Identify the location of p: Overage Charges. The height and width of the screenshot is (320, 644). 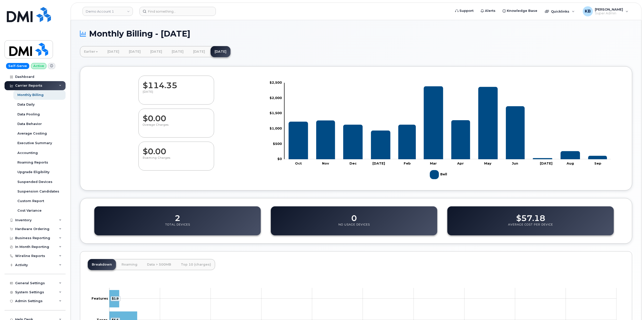
(176, 127).